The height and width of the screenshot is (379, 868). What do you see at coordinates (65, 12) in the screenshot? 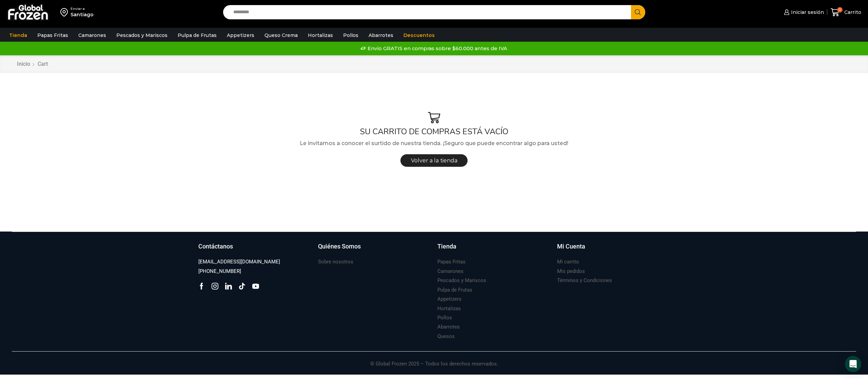
I see `img: address-field-icon.svg` at bounding box center [65, 12].